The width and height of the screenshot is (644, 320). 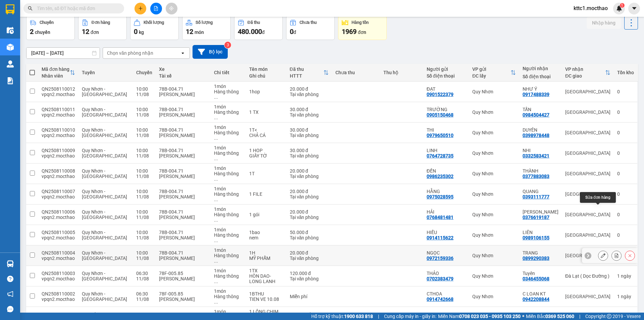 I want to click on img: solution-icon, so click(x=10, y=80).